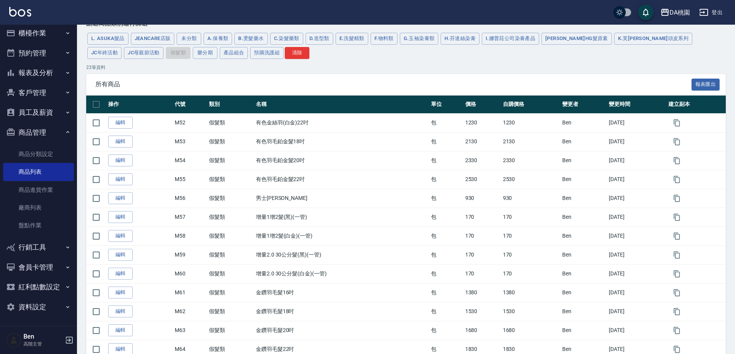  Describe the element at coordinates (190, 273) in the screenshot. I see `td: M60` at that location.